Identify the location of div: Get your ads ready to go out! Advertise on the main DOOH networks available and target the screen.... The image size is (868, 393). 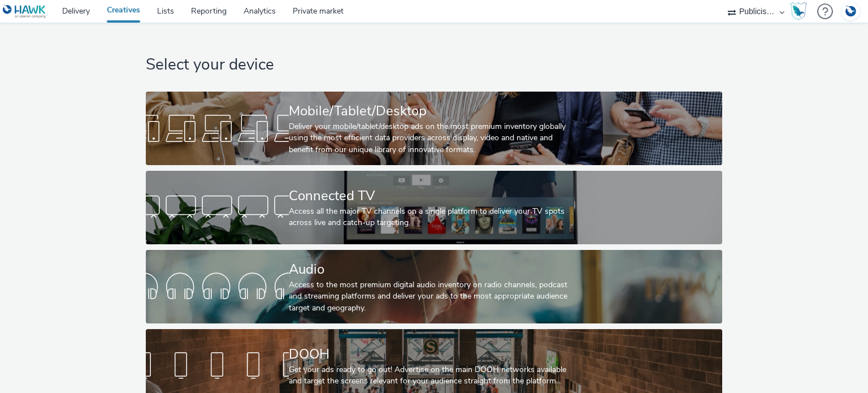
(431, 375).